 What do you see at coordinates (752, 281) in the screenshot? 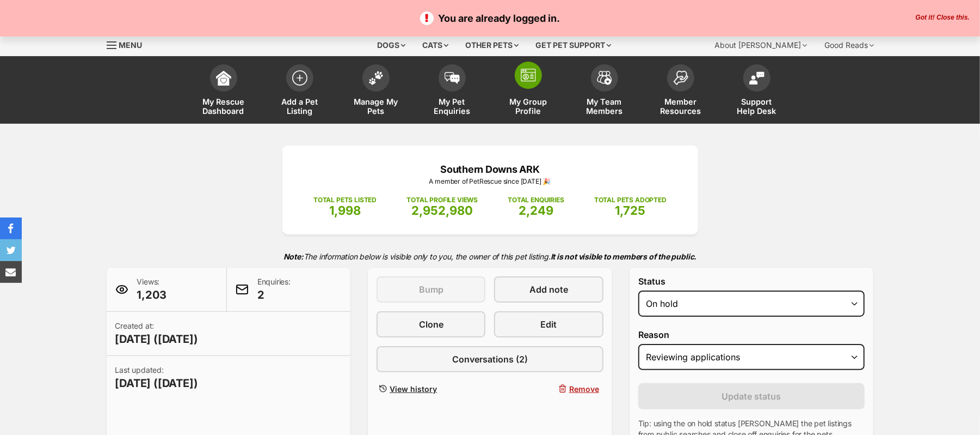
I see `label: Status` at bounding box center [752, 281].